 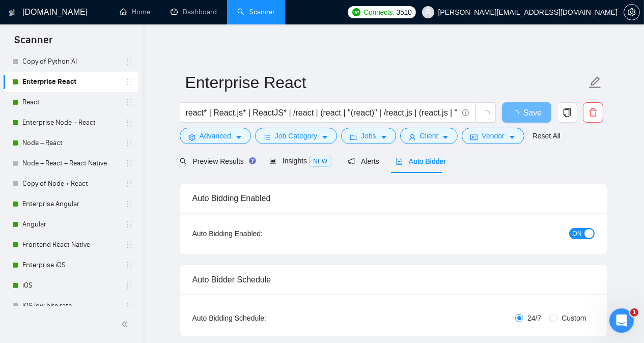 I want to click on span: Preview Results, so click(x=217, y=162).